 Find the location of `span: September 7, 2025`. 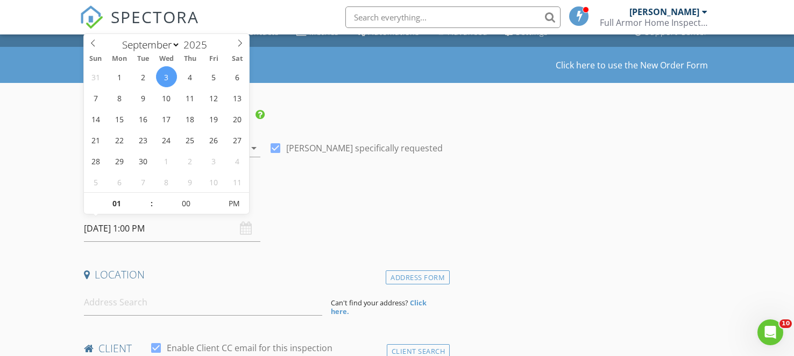

span: September 7, 2025 is located at coordinates (95, 97).